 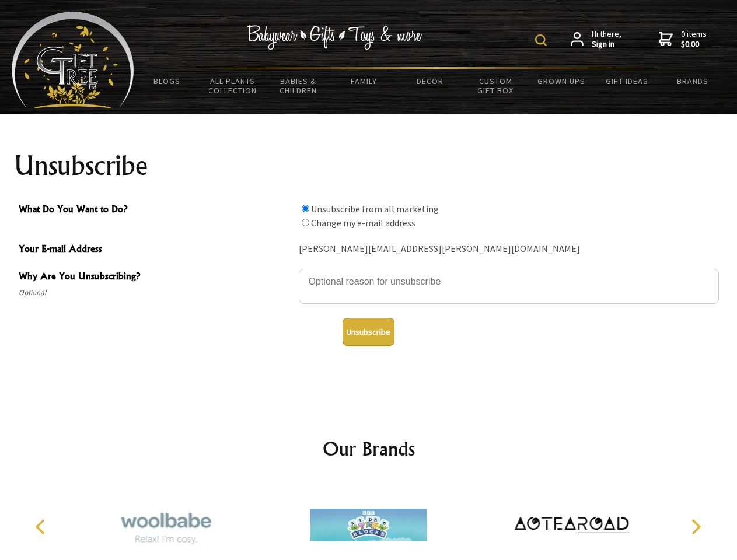 I want to click on img: product search, so click(x=541, y=40).